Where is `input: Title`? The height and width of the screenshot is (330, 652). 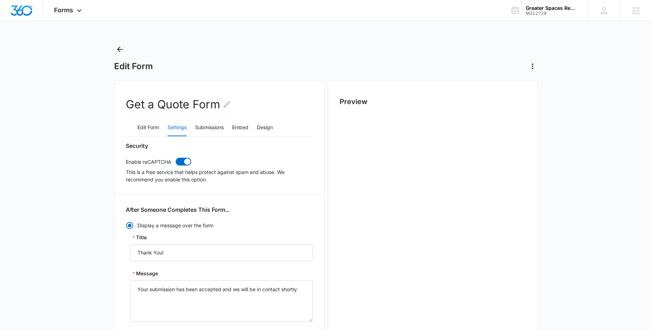
input: Title is located at coordinates (221, 253).